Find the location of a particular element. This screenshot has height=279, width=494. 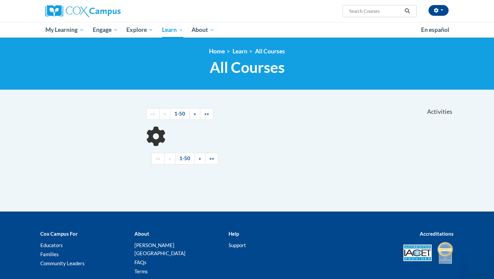

a: En español is located at coordinates (435, 30).